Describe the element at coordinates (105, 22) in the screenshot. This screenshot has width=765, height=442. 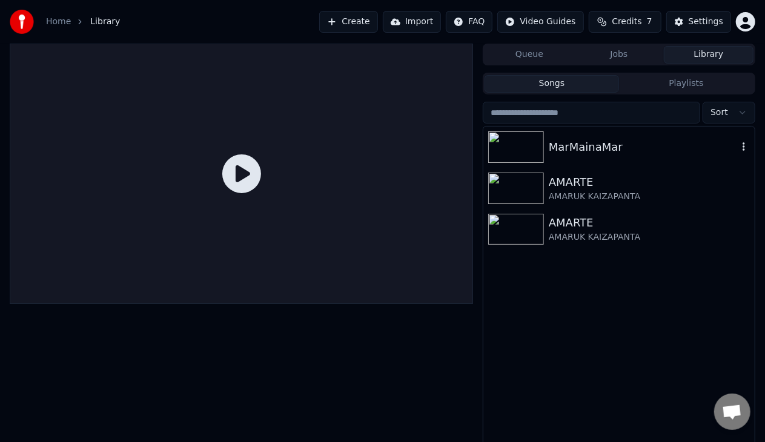
I see `span: Library` at that location.